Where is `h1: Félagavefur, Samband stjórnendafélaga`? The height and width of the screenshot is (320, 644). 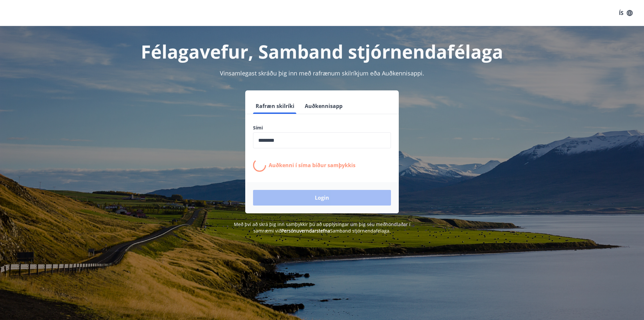 h1: Félagavefur, Samband stjórnendafélaga is located at coordinates (322, 51).